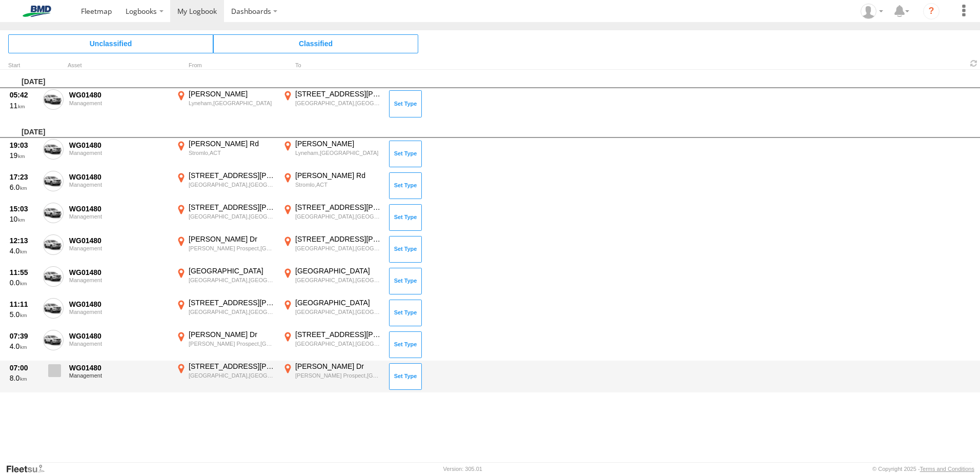 This screenshot has width=980, height=474. What do you see at coordinates (24, 241) in the screenshot?
I see `div: 12:13` at bounding box center [24, 241].